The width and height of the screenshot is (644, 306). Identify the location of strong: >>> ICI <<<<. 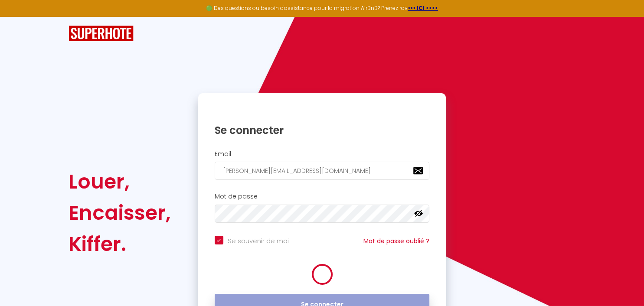
(423, 8).